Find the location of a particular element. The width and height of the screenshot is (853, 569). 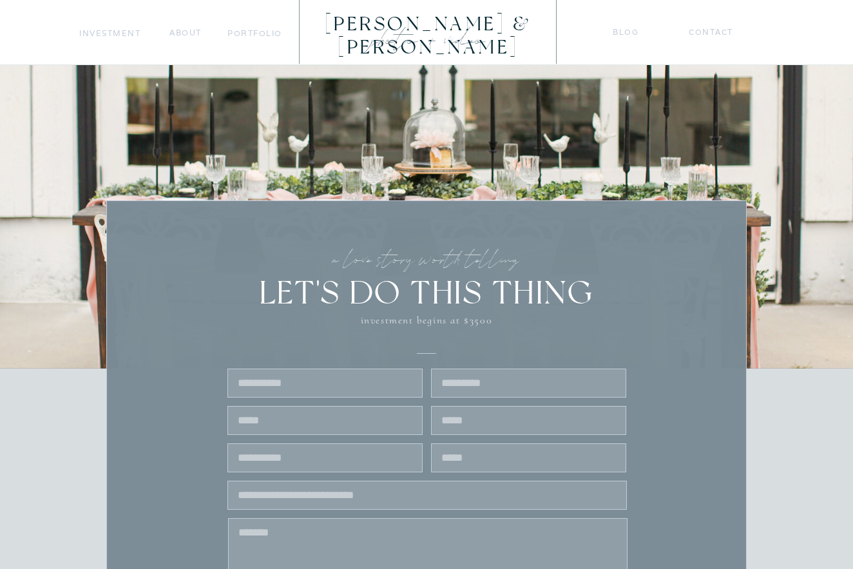

a: Investment is located at coordinates (110, 33).